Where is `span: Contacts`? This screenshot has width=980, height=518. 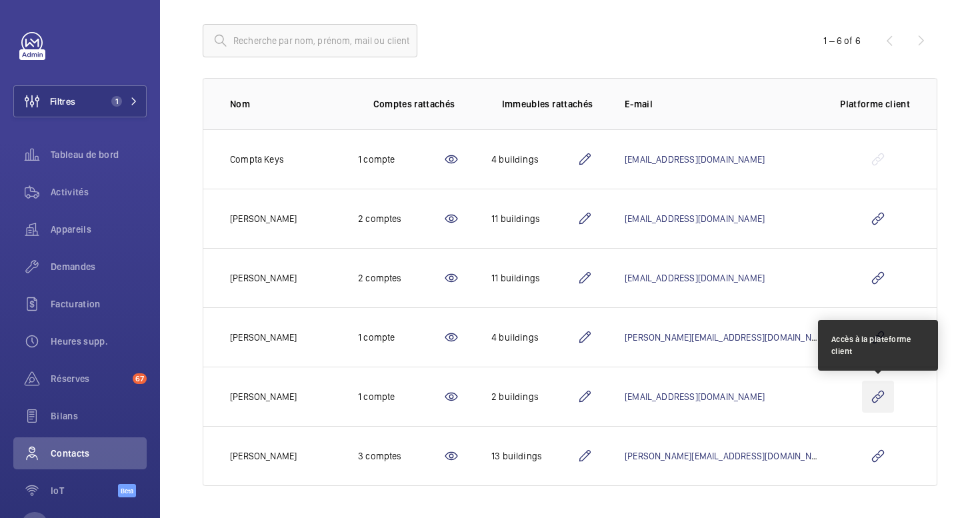
span: Contacts is located at coordinates (98, 453).